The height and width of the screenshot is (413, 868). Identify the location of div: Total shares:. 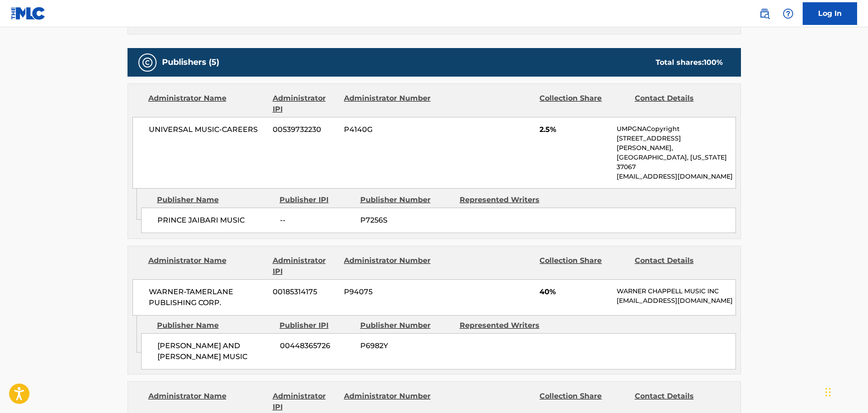
(690, 63).